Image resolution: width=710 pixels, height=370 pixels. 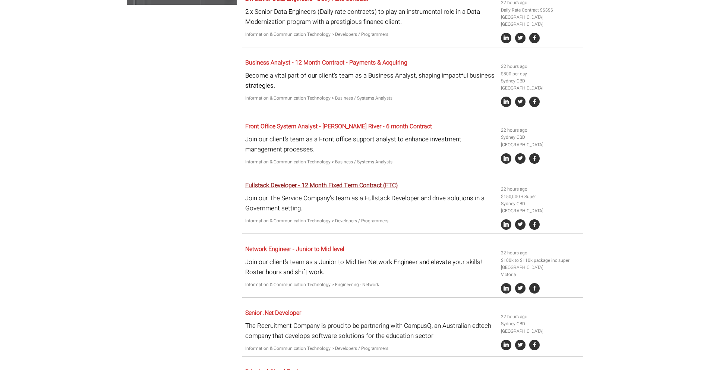 What do you see at coordinates (541, 74) in the screenshot?
I see `li: $800 per day` at bounding box center [541, 74].